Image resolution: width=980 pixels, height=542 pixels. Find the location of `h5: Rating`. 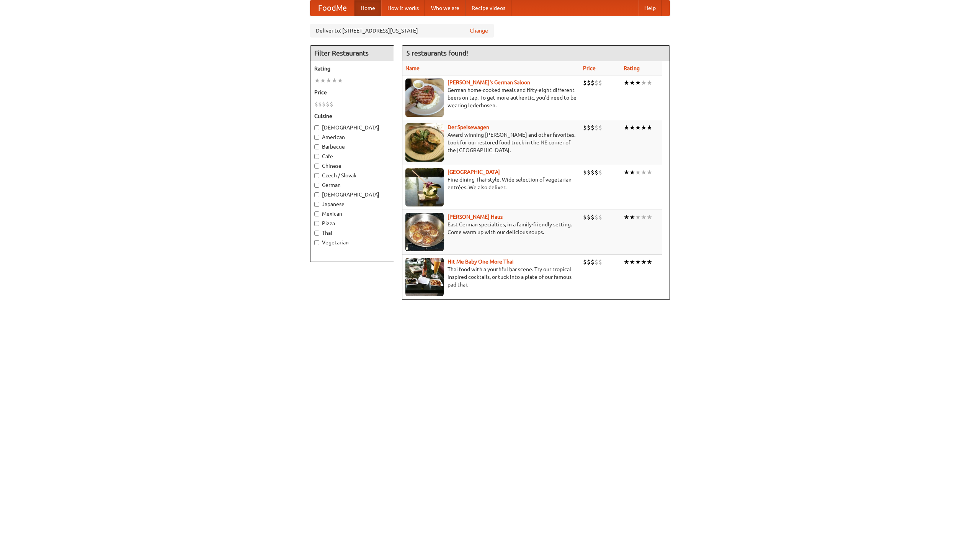

h5: Rating is located at coordinates (352, 69).